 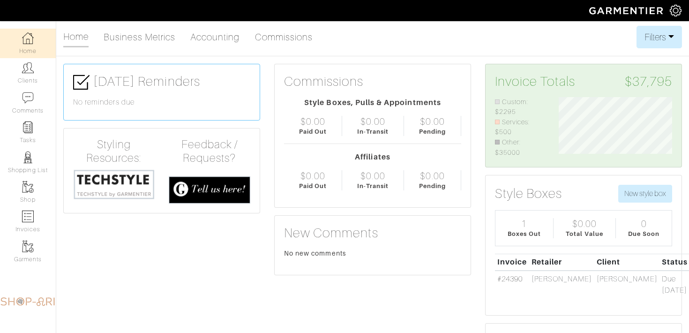 I want to click on th: Invoice, so click(x=512, y=262).